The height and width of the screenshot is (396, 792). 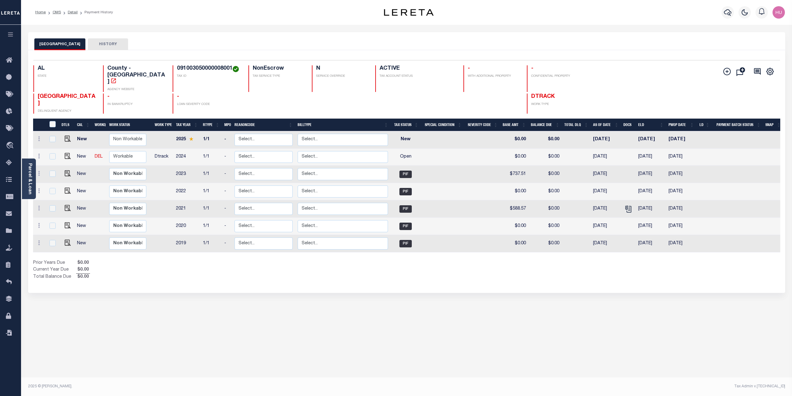 I want to click on th: Total DLQ: activate to sort column ascending, so click(x=576, y=125).